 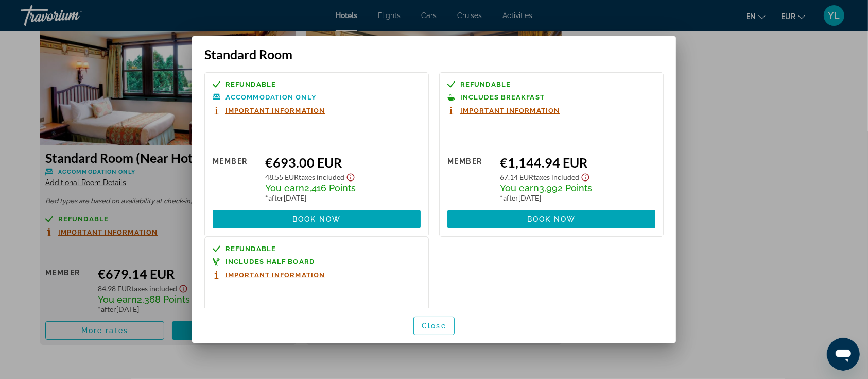 I want to click on h3: Standard Room, so click(x=434, y=54).